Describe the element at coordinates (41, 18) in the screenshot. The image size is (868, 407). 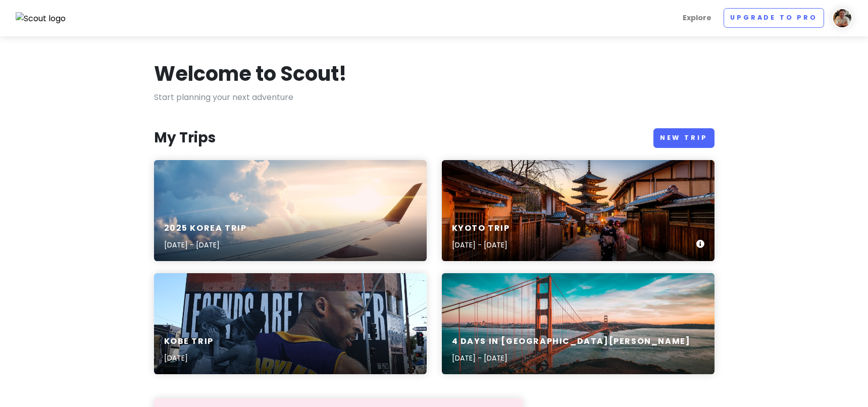
I see `img: Scout logo` at that location.